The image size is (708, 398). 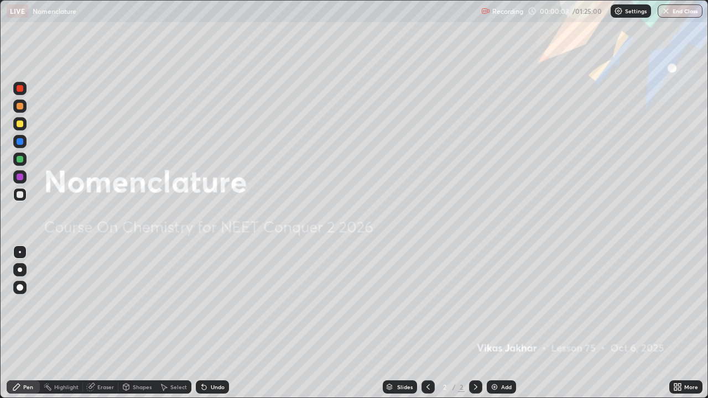 I want to click on div: More, so click(x=691, y=387).